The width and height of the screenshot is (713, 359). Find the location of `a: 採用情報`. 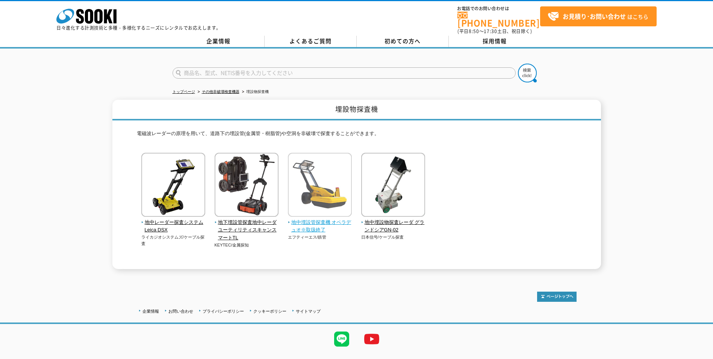

a: 採用情報 is located at coordinates (495, 41).